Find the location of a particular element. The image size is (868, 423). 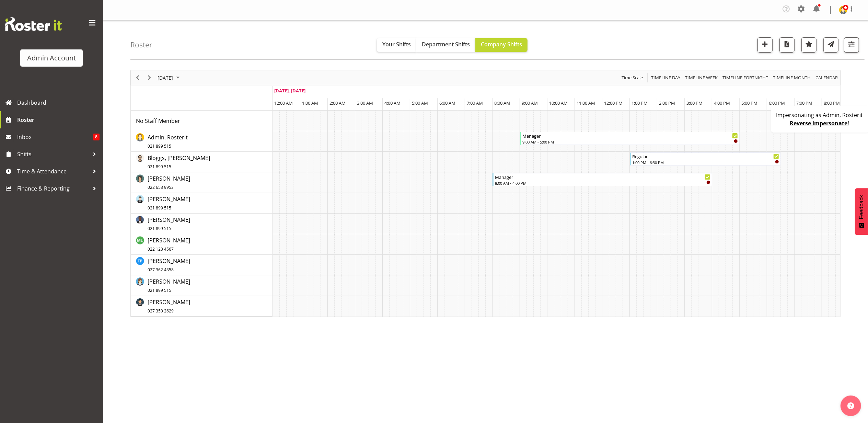

div: Timeline Day of August 31, 2025 is located at coordinates (485, 193).